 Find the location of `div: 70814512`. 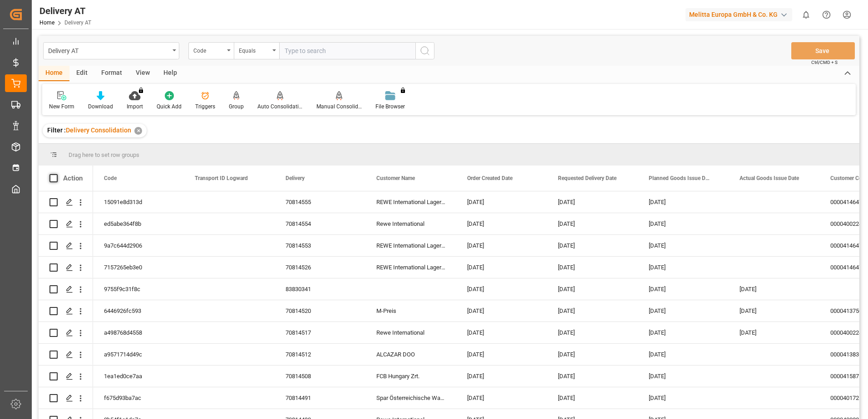

div: 70814512 is located at coordinates (320, 355).